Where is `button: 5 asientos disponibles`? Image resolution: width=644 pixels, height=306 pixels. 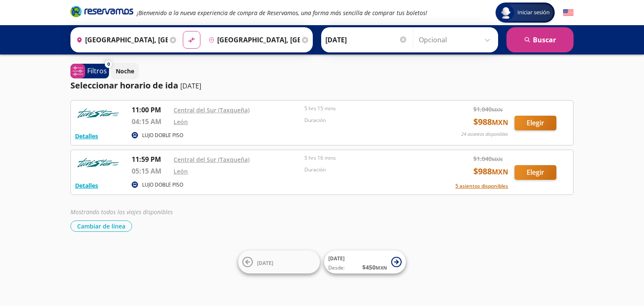
button: 5 asientos disponibles is located at coordinates (481, 186).